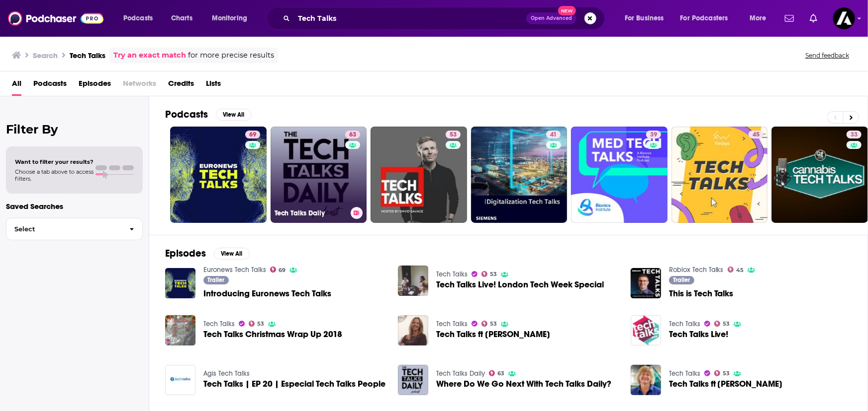 The width and height of the screenshot is (868, 411). What do you see at coordinates (180, 380) in the screenshot?
I see `img: Tech Talks | EP 20 | Especial Tech Talks People` at bounding box center [180, 380].